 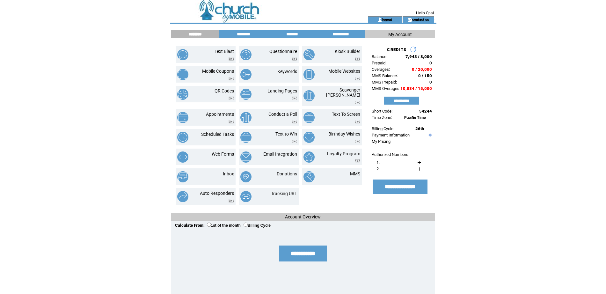 What do you see at coordinates (309, 137) in the screenshot?
I see `img: birthday-wishes.png` at bounding box center [309, 137].